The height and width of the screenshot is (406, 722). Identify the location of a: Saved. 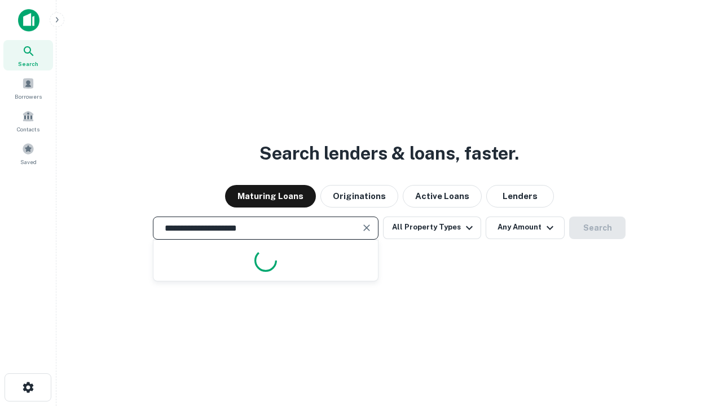
(28, 154).